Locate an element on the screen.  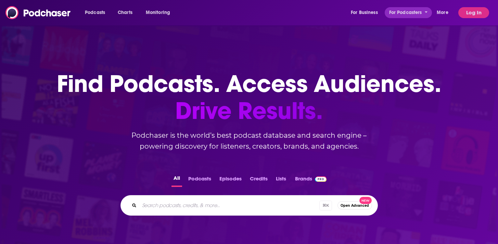
button: All is located at coordinates (176, 180).